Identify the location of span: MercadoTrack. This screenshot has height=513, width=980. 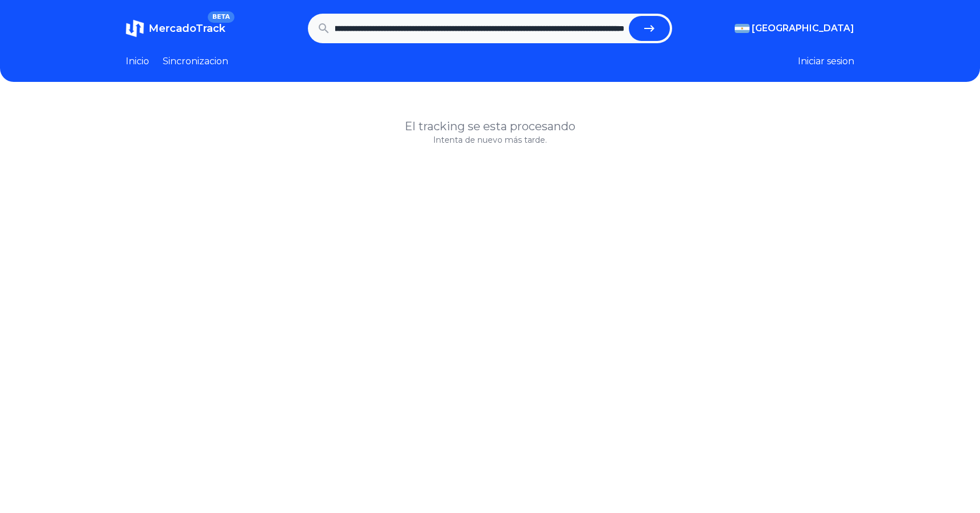
(186, 28).